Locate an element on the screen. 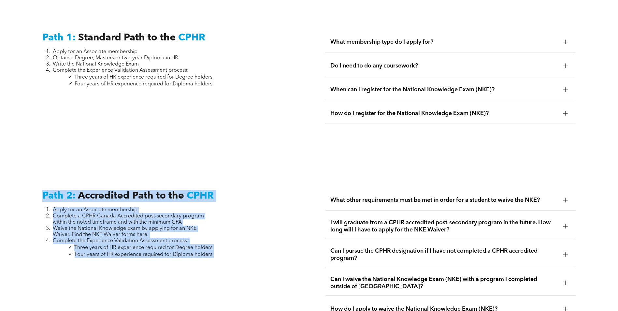 This screenshot has width=618, height=311. span: Can I waive the National Knowledge Exam (NKE) with a program I completed outside of [GEOGRAPHIC_D... is located at coordinates (444, 283).